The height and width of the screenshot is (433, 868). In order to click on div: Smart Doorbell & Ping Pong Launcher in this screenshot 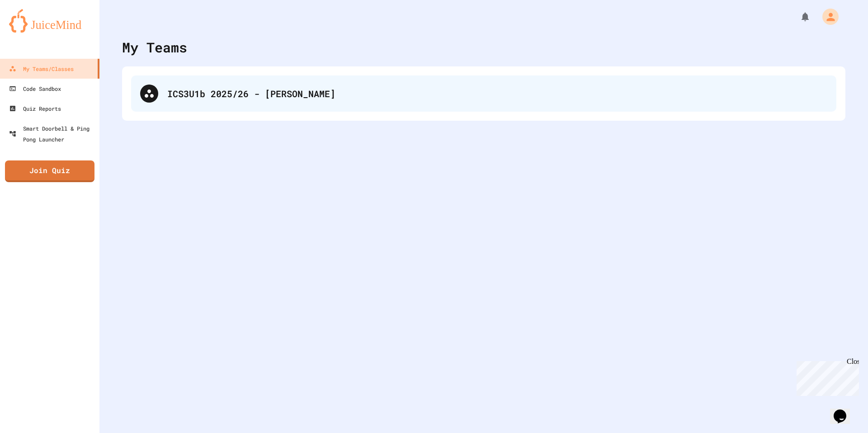, I will do `click(53, 133)`.